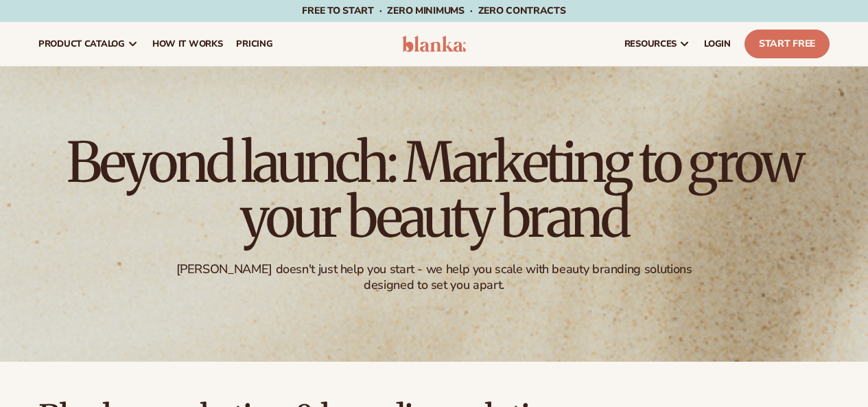  Describe the element at coordinates (434, 44) in the screenshot. I see `a: logo` at that location.